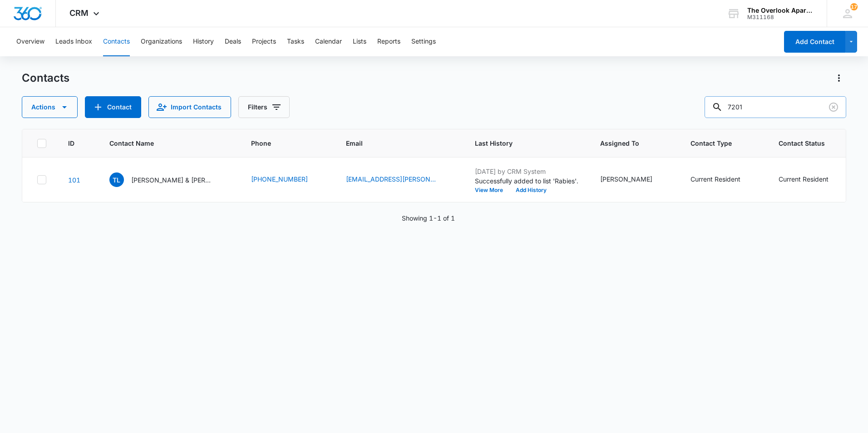 The height and width of the screenshot is (433, 868). What do you see at coordinates (31, 41) in the screenshot?
I see `button: Overview` at bounding box center [31, 41].